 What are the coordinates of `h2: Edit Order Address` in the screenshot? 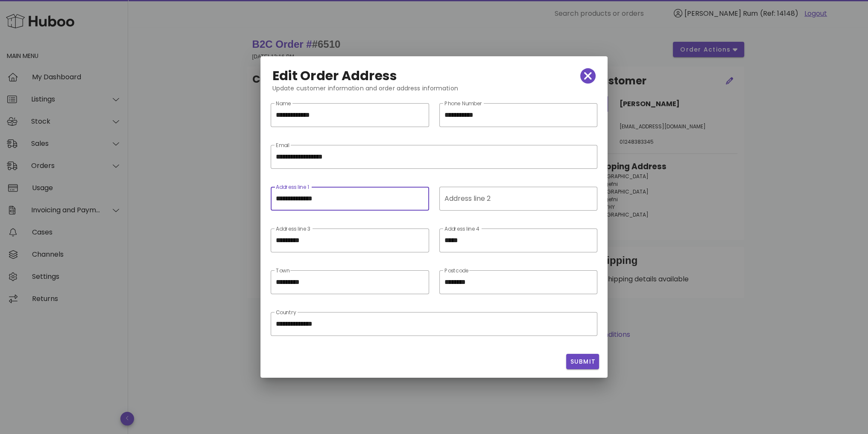 It's located at (335, 76).